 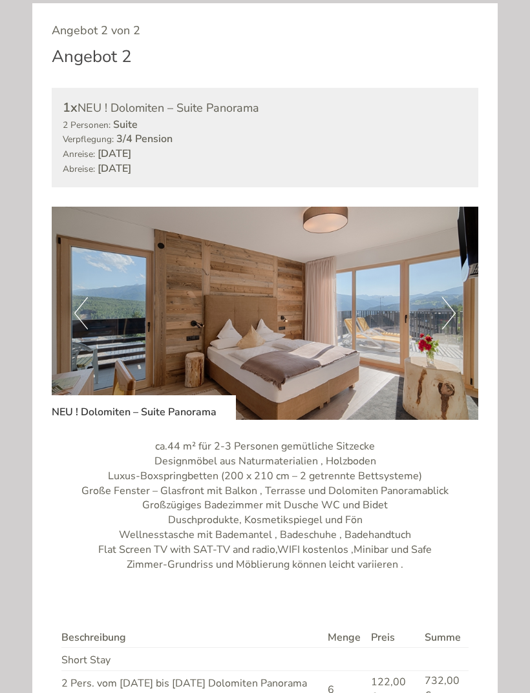 I want to click on button: Next, so click(x=448, y=313).